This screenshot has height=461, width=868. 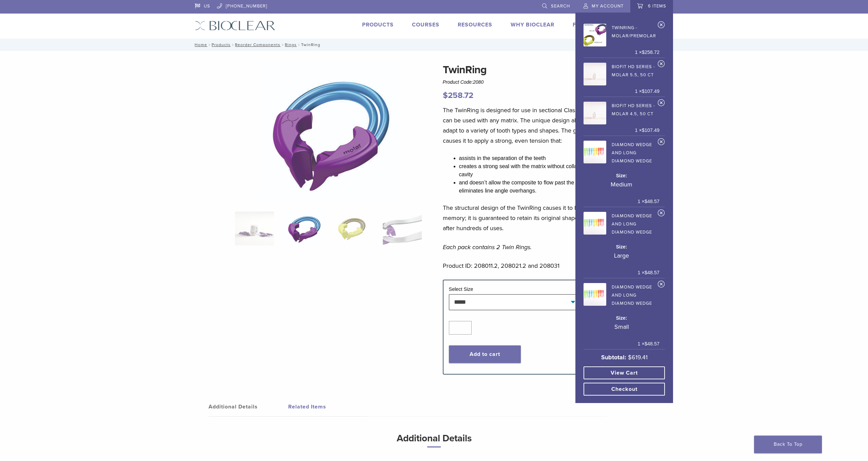 What do you see at coordinates (661, 65) in the screenshot?
I see `a: Remove Biofit HD Series - Molar 5.5, 50 ct from cart` at bounding box center [661, 65].